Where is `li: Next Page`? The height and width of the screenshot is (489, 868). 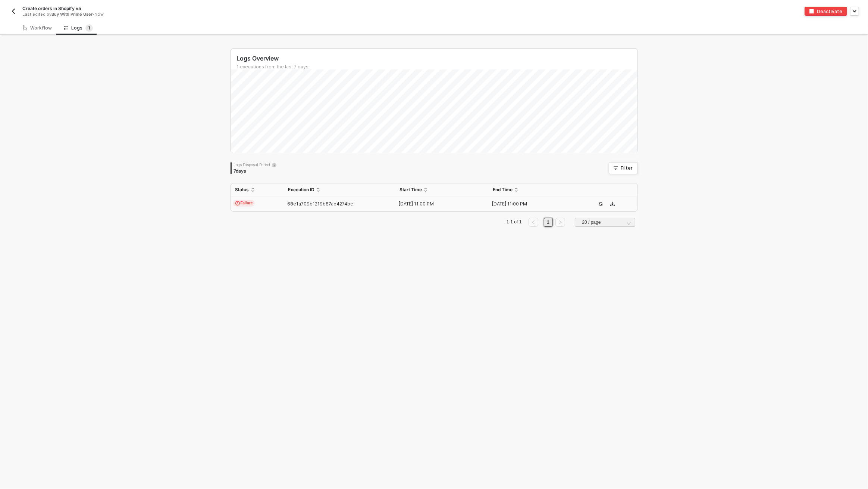 li: Next Page is located at coordinates (561, 222).